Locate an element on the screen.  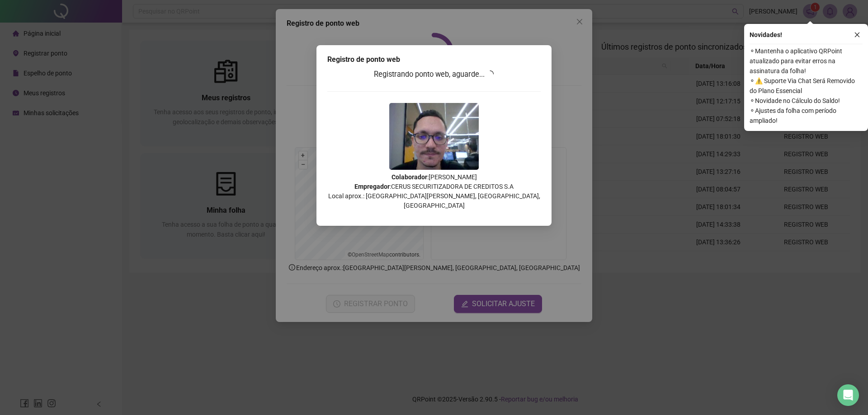
div: Registro de ponto web is located at coordinates (434, 60).